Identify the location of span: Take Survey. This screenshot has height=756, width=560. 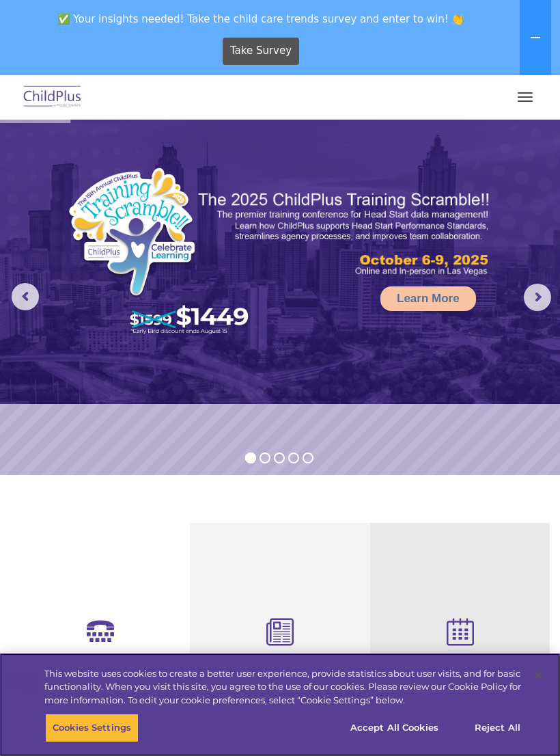
(261, 51).